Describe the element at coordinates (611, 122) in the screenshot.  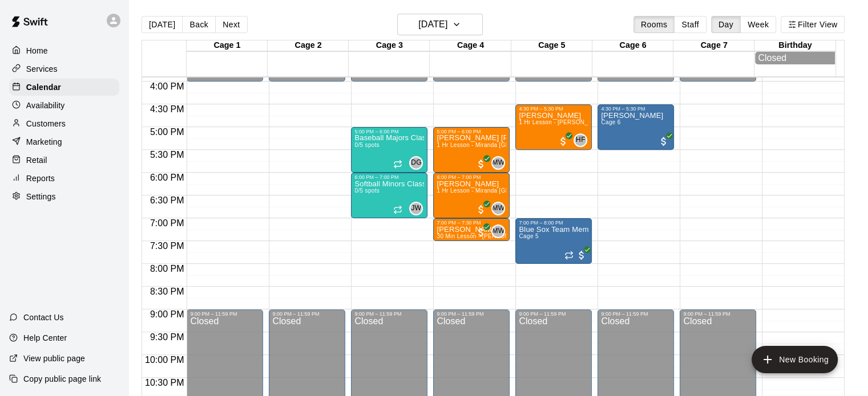
I see `span: Cage 6` at that location.